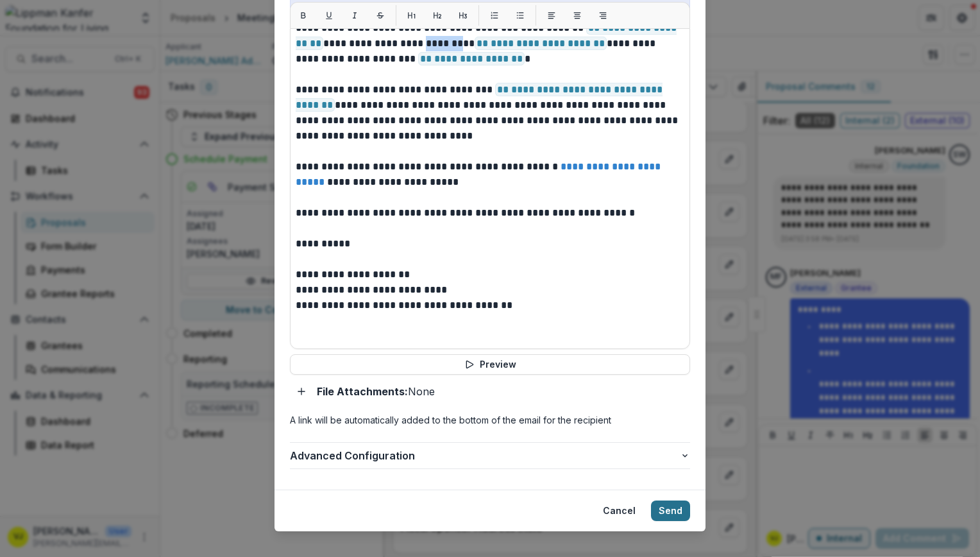 This screenshot has width=980, height=557. I want to click on p: A link will be automatically added to the bottom of the email for the recipient, so click(490, 419).